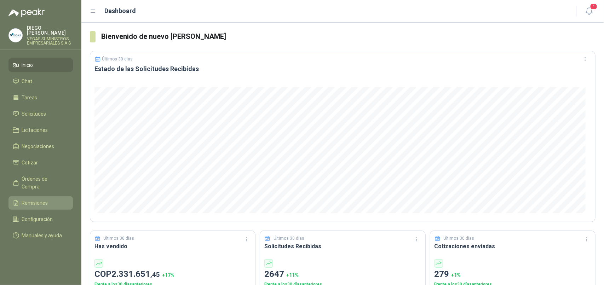  Describe the element at coordinates (120, 11) in the screenshot. I see `h1: Dashboard` at that location.